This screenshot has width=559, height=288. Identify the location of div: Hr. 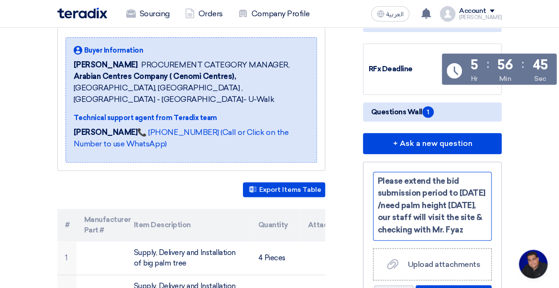
(474, 78).